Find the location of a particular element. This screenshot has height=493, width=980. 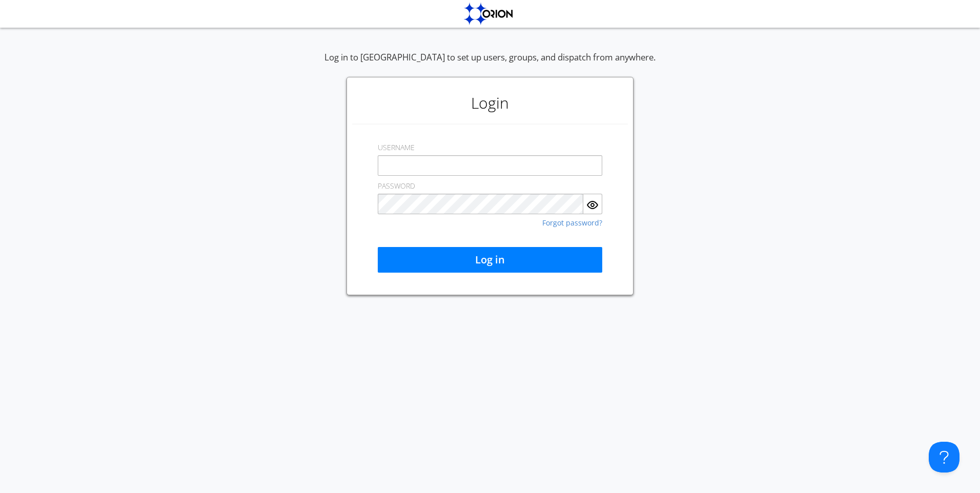

input: Password is located at coordinates (480, 204).